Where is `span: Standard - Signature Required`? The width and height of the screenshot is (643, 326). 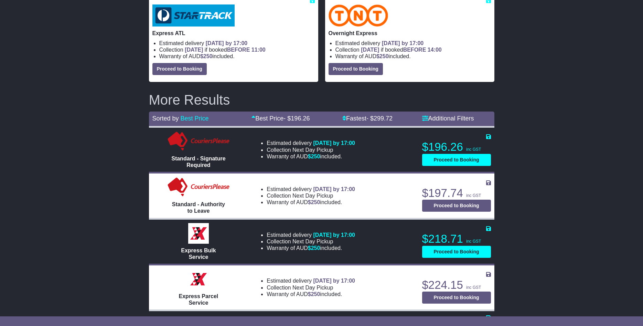
span: Standard - Signature Required is located at coordinates (198, 162).